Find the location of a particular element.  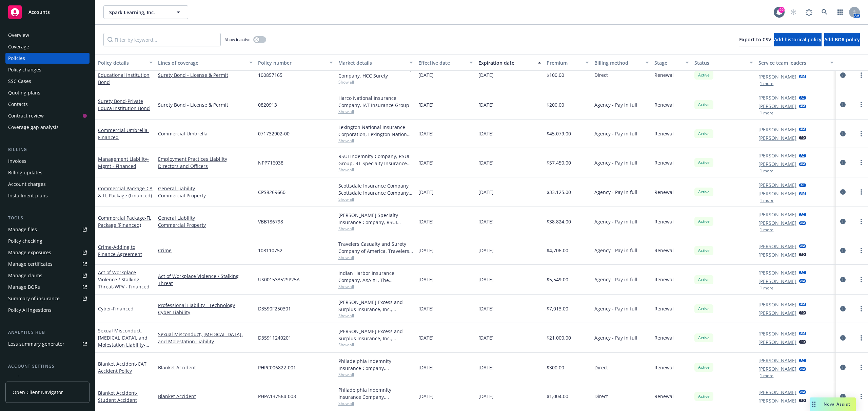

a: Manage claims is located at coordinates (47, 276).